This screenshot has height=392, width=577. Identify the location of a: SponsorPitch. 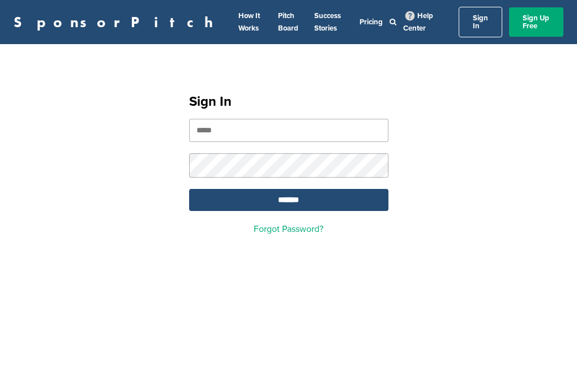
(117, 22).